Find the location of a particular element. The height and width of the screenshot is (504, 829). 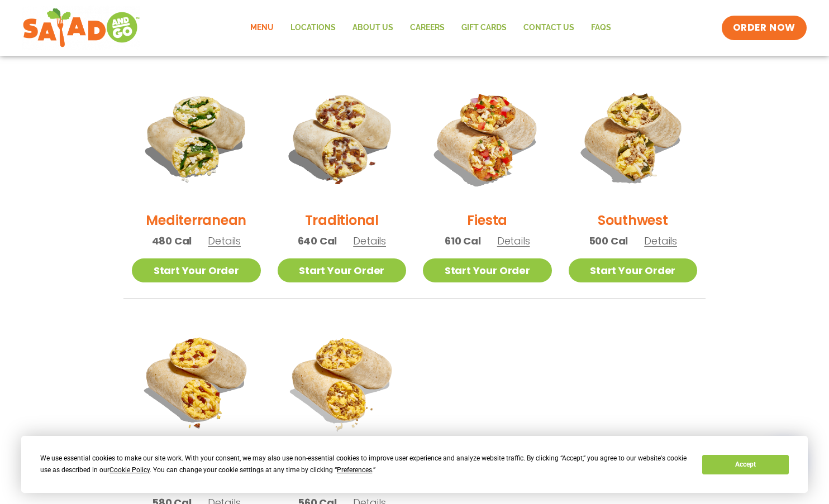

a: Menu is located at coordinates (262, 28).